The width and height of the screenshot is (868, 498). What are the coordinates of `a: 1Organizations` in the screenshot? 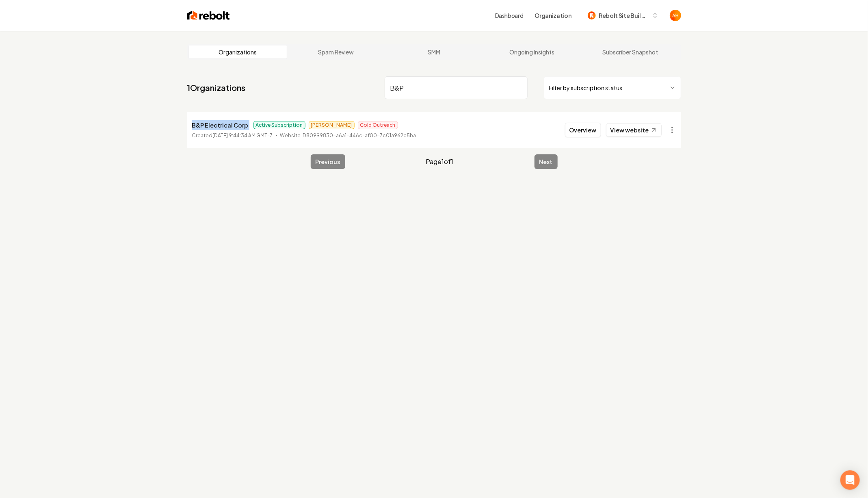 It's located at (217, 88).